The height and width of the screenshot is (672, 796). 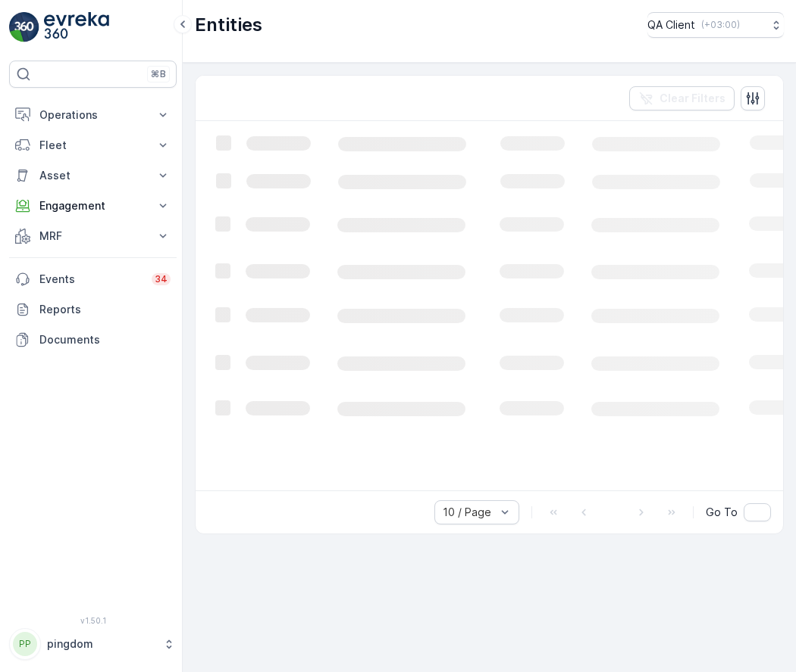 What do you see at coordinates (24, 27) in the screenshot?
I see `img: logo` at bounding box center [24, 27].